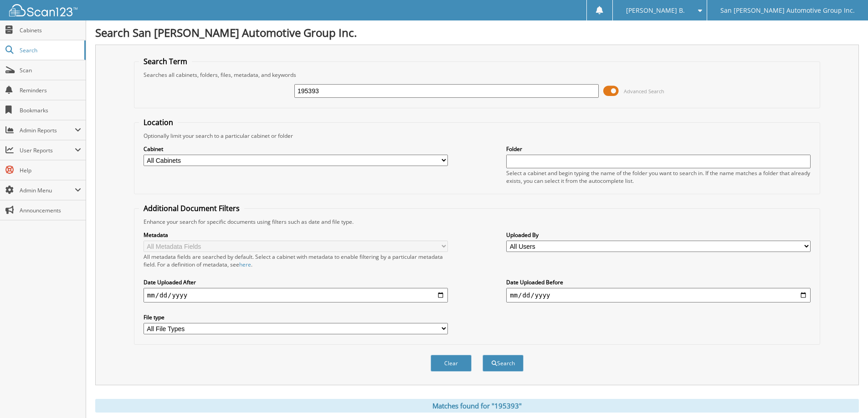 This screenshot has height=418, width=868. Describe the element at coordinates (658, 177) in the screenshot. I see `div: Select a cabinet and begin typing the name of the folder you want to search in. If the name match...` at that location.